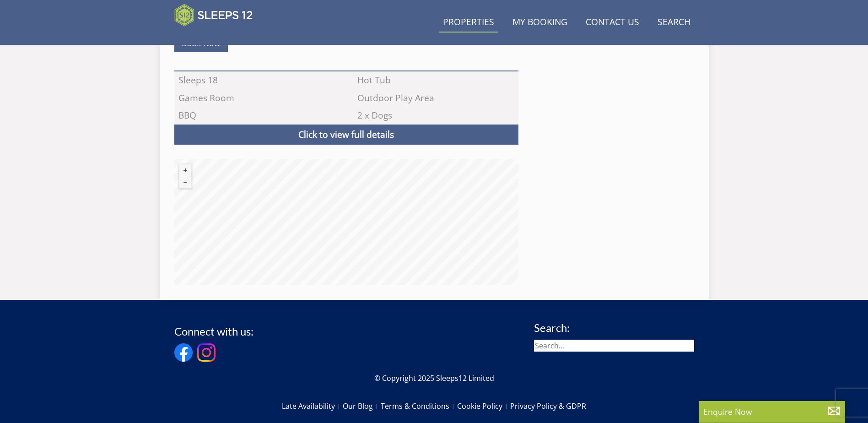 The width and height of the screenshot is (868, 423). I want to click on img: Sleeps 12, so click(213, 15).